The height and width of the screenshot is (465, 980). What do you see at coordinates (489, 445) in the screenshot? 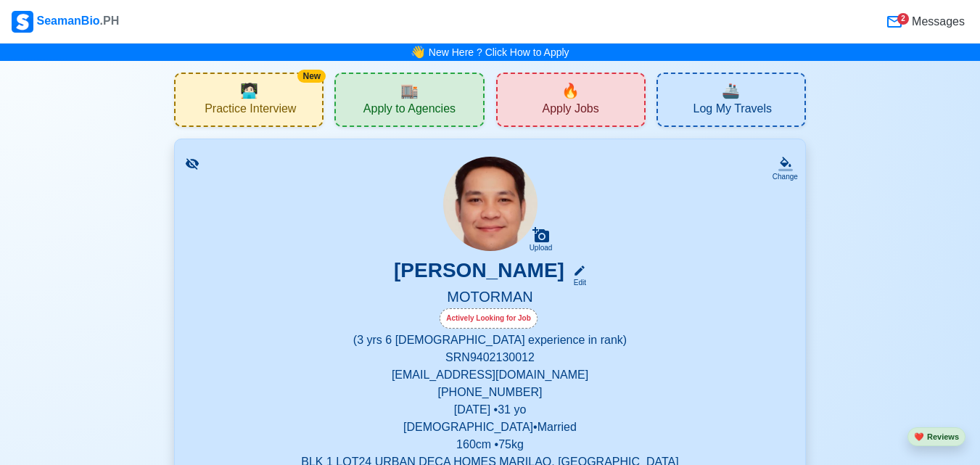
I see `p: 160 cm • 75 kg` at bounding box center [489, 445].